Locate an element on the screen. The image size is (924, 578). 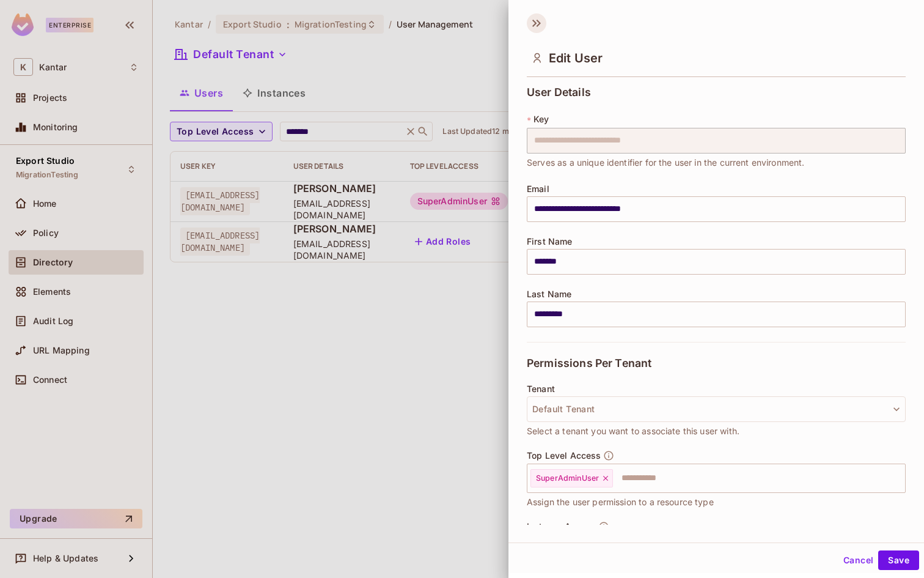
span: Permissions Per Tenant is located at coordinates (589, 364).